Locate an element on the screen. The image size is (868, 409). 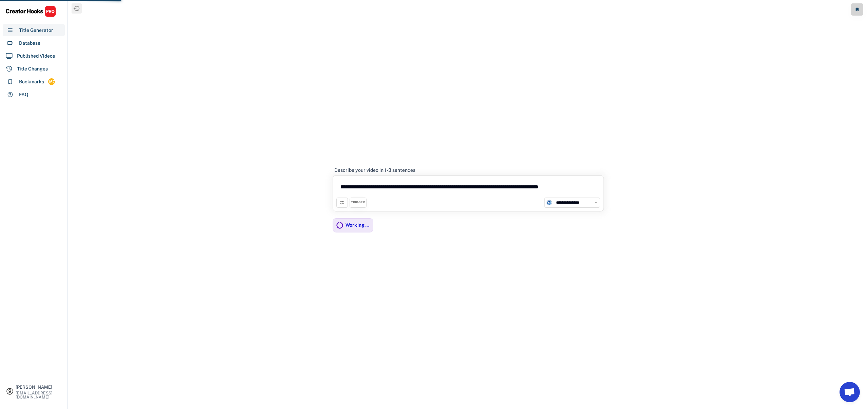
div: TRIGGER is located at coordinates (358, 202).